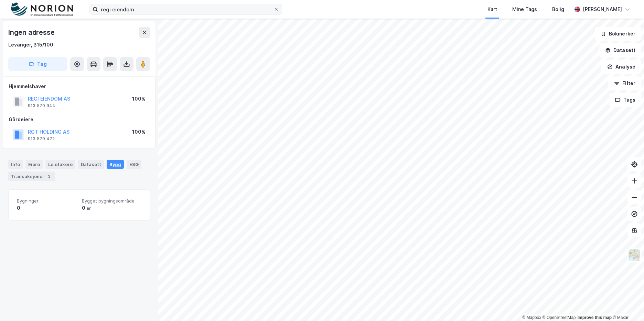 This screenshot has width=644, height=321. Describe the element at coordinates (620, 50) in the screenshot. I see `button: Datasett` at that location.